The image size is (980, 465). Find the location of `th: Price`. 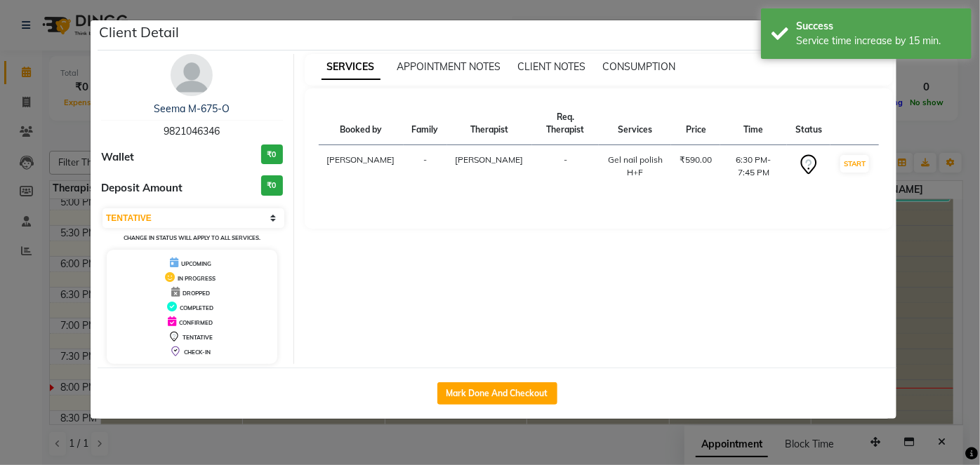

th: Price is located at coordinates (696, 124).